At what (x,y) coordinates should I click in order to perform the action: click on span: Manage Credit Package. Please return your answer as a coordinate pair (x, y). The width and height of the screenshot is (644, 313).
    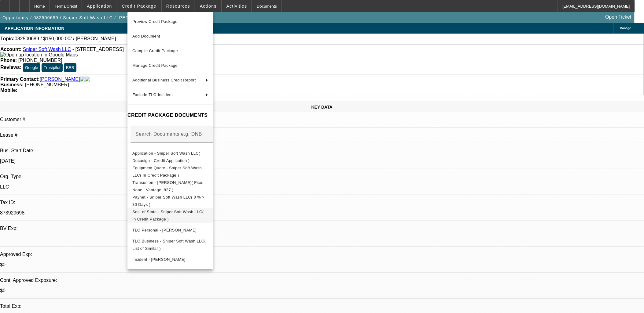
    Looking at the image, I should click on (155, 65).